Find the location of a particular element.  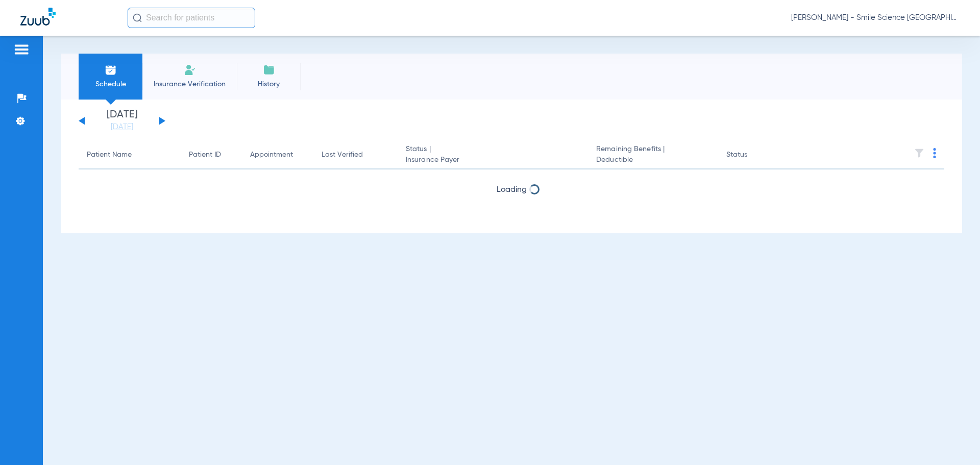

span: Insurance Verification is located at coordinates (189, 84).